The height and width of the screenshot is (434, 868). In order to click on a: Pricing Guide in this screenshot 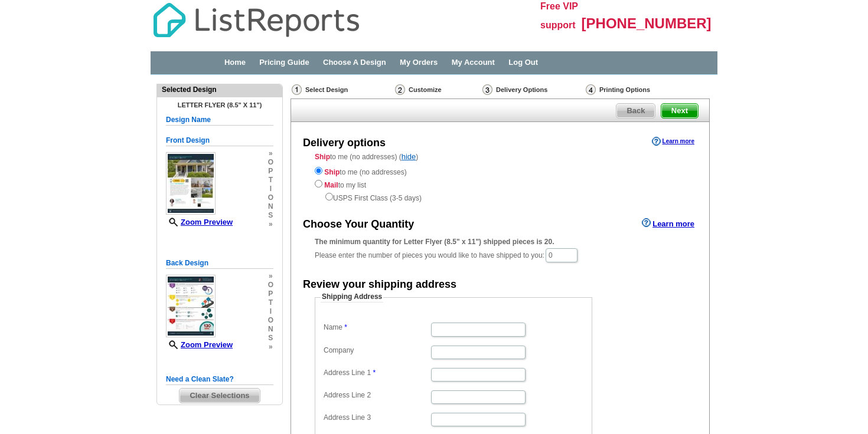, I will do `click(284, 62)`.